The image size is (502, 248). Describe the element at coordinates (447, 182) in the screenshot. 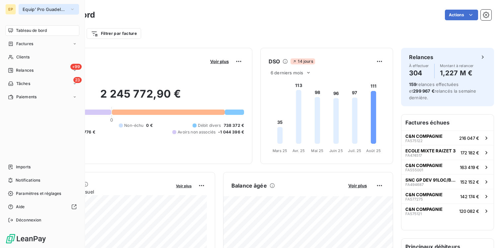

I see `button: SNC GP DEV 91LOC/BOULANGERIE KIAVUE ET FILSFA494687152 152 €` at that location.